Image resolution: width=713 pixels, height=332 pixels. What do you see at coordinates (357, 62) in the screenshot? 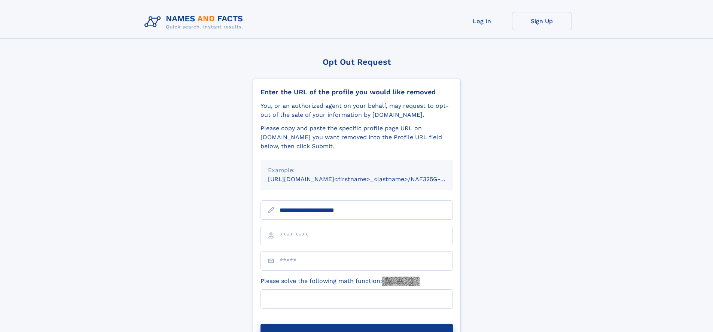
I see `div: Opt Out Request` at bounding box center [357, 62].